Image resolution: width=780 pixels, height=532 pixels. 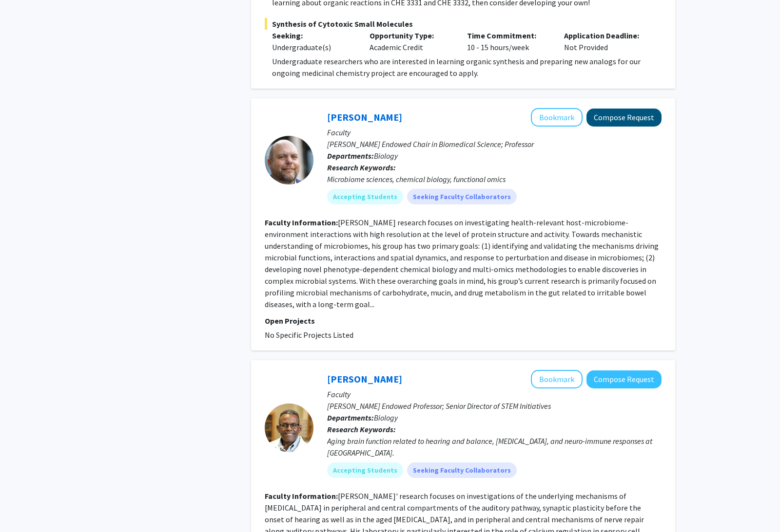 I want to click on div: Academic Credit, so click(x=411, y=41).